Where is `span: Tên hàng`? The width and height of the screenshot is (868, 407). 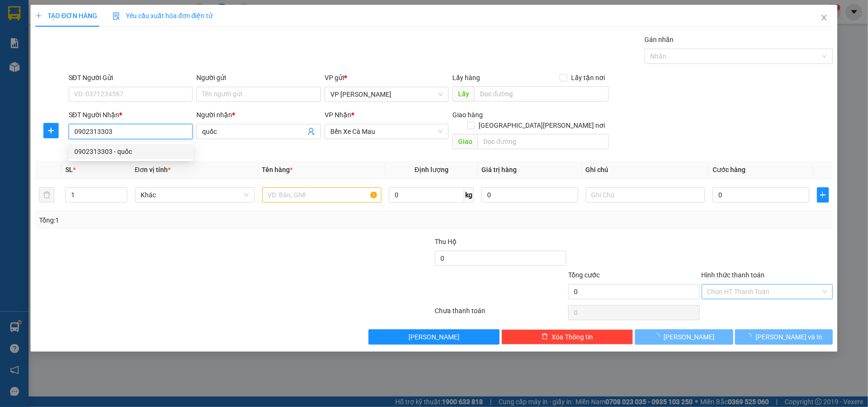 span: Tên hàng is located at coordinates (278, 169).